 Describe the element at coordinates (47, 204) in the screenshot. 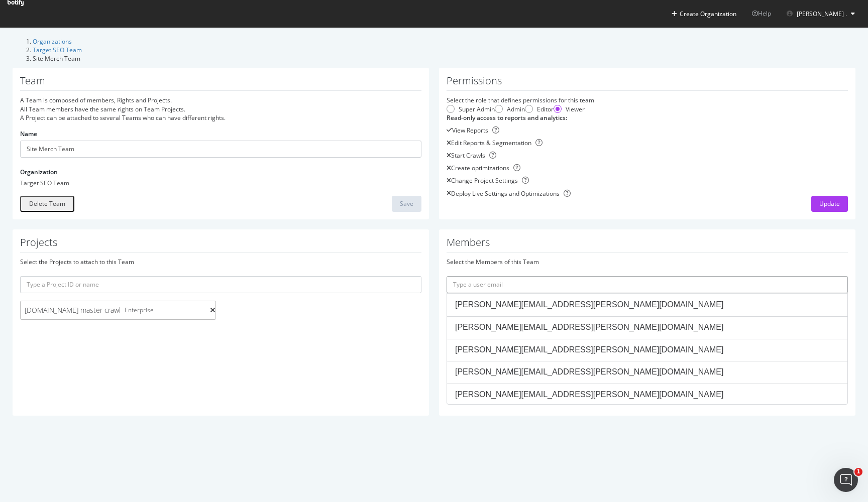

I see `div: Delete Team` at that location.